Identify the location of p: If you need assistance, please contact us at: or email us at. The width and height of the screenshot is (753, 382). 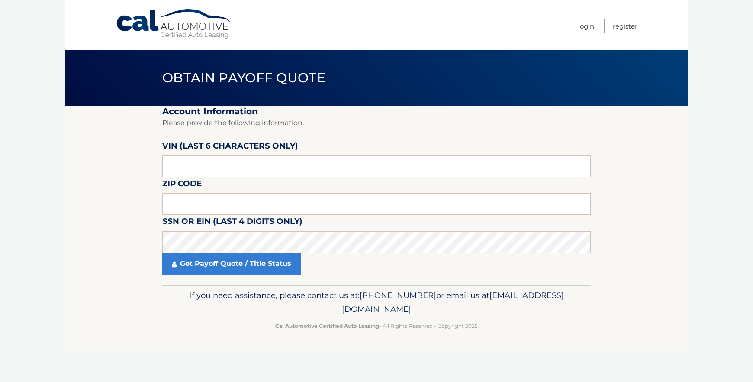
(376, 302).